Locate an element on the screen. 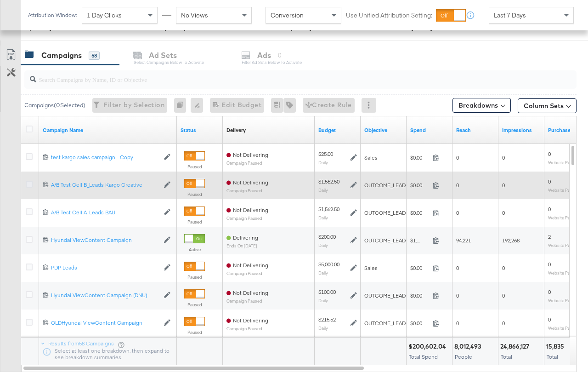 This screenshot has height=373, width=588. div: OLDHyundai ViewContent Campaign is located at coordinates (104, 323).